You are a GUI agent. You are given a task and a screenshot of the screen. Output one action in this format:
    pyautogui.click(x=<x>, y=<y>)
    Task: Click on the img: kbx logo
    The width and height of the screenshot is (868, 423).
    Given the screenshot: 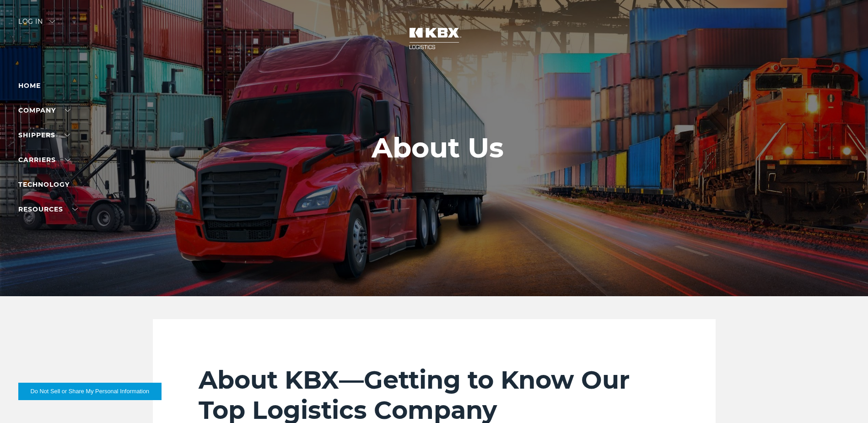 What is the action you would take?
    pyautogui.click(x=434, y=38)
    